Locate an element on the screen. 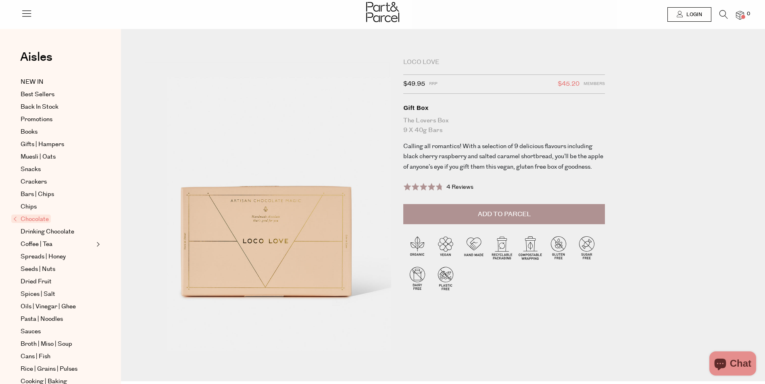 The image size is (765, 384). span: Spreads | Honey is located at coordinates (43, 257).